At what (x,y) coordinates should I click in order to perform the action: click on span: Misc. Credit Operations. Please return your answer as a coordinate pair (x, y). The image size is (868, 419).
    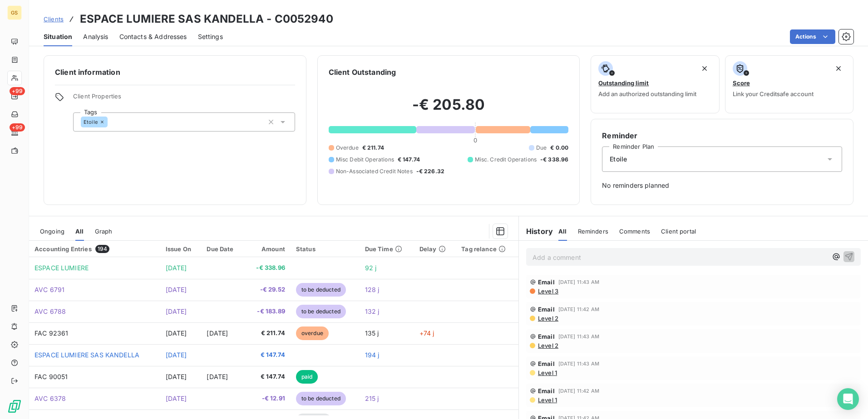
    Looking at the image, I should click on (506, 160).